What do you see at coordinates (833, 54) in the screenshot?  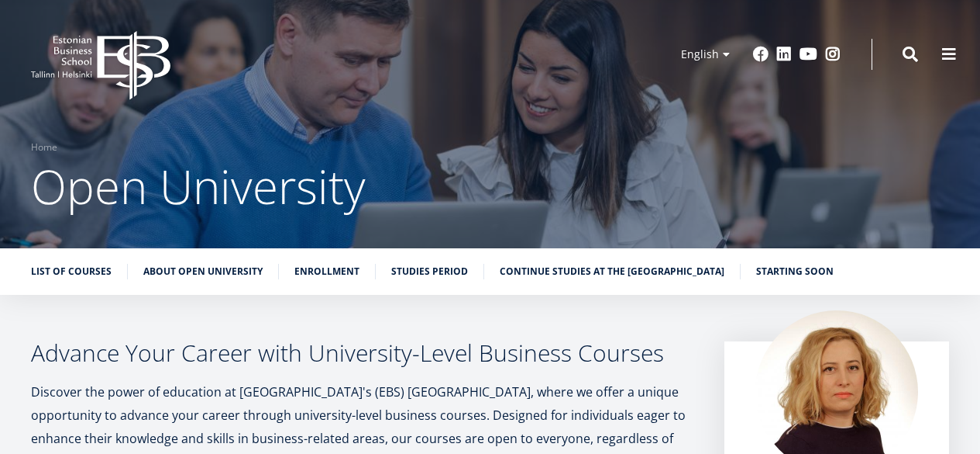 I see `a: Instagram` at bounding box center [833, 54].